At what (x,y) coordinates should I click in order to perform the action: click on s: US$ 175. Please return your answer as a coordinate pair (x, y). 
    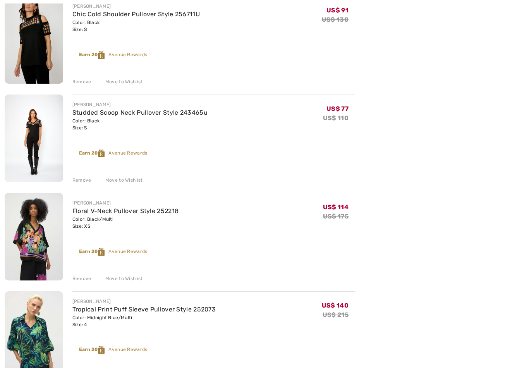
    Looking at the image, I should click on (336, 216).